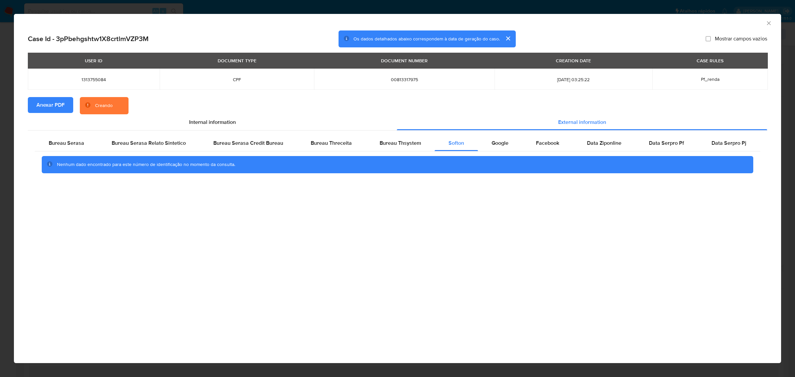  Describe the element at coordinates (146, 164) in the screenshot. I see `span: Nenhum dado encontrado para este número de identificação no momento da consulta.` at that location.